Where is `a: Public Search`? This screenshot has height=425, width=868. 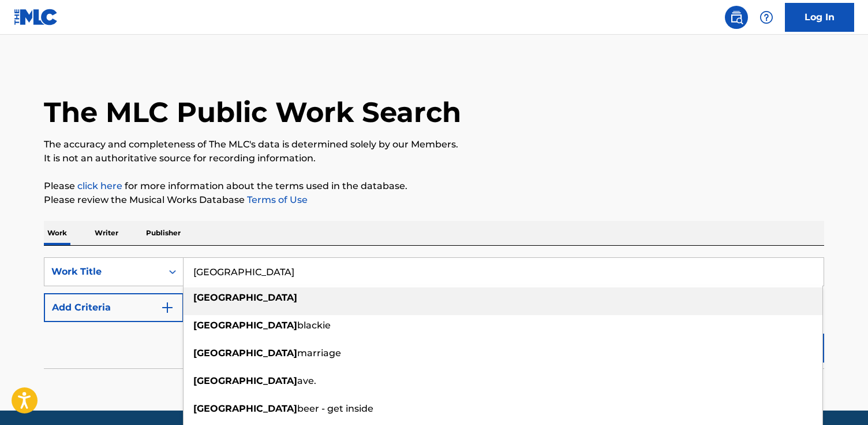
a: Public Search is located at coordinates (736, 17).